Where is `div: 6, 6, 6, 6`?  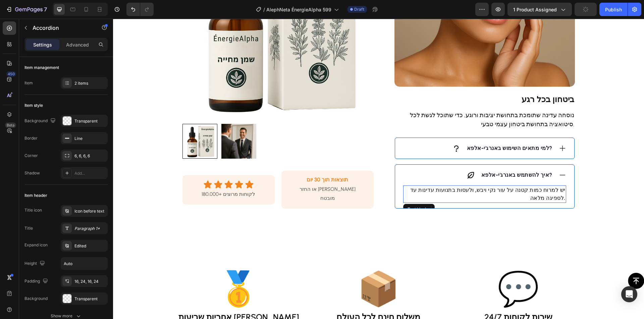 div: 6, 6, 6, 6 is located at coordinates (90, 156).